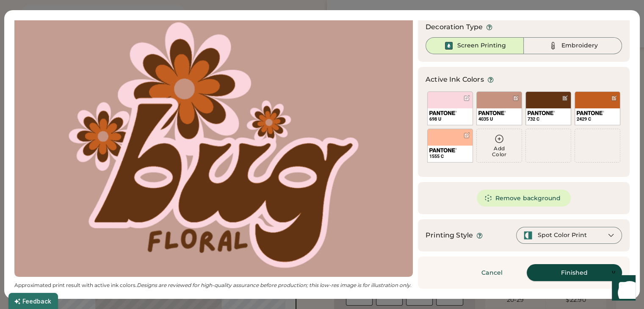 The width and height of the screenshot is (644, 309). What do you see at coordinates (574, 273) in the screenshot?
I see `button: Finished` at bounding box center [574, 273].